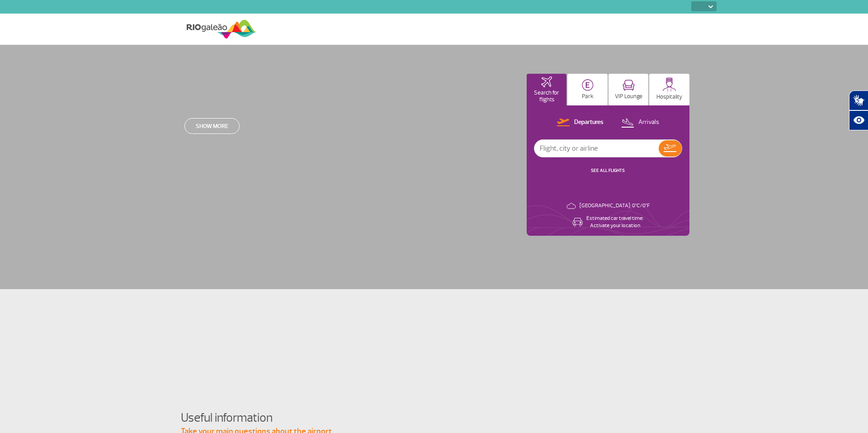 The image size is (868, 433). Describe the element at coordinates (669, 85) in the screenshot. I see `img: hospitality.svg` at that location.